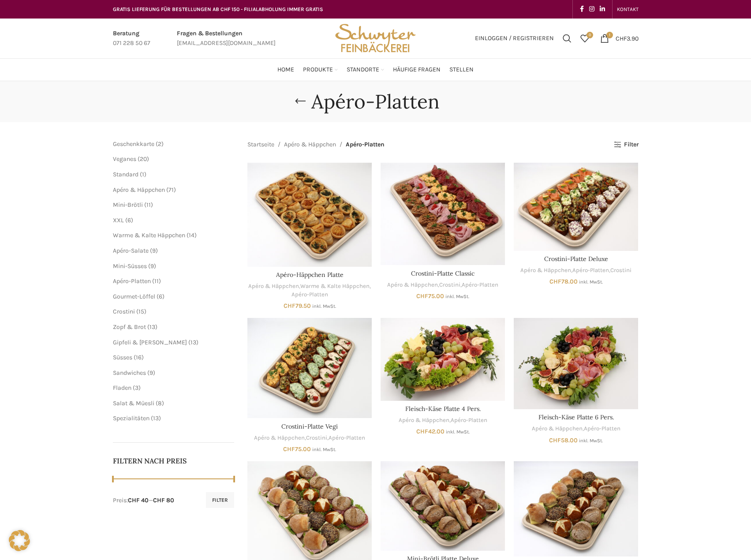 The width and height of the screenshot is (751, 560). I want to click on span: Warme & Kalte Häppchen, so click(149, 235).